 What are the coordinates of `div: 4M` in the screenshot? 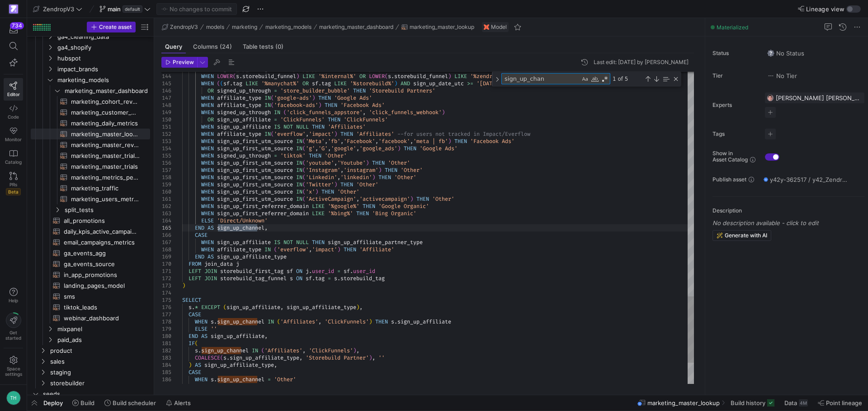 It's located at (803, 403).